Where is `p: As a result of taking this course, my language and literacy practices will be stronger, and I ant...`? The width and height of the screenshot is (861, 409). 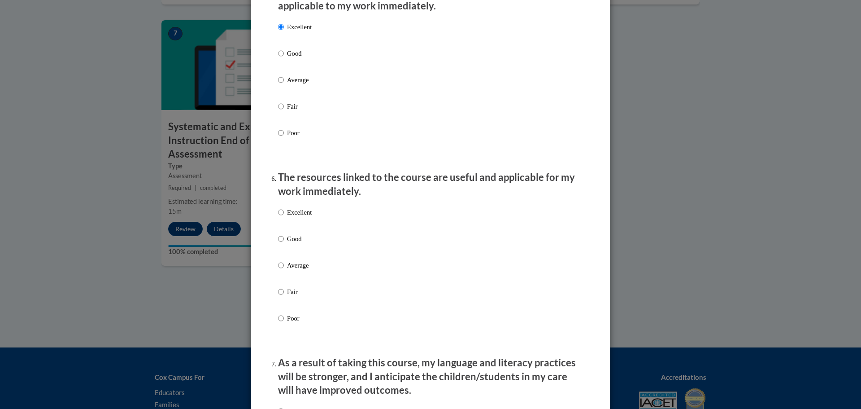 p: As a result of taking this course, my language and literacy practices will be stronger, and I ant... is located at coordinates (431, 376).